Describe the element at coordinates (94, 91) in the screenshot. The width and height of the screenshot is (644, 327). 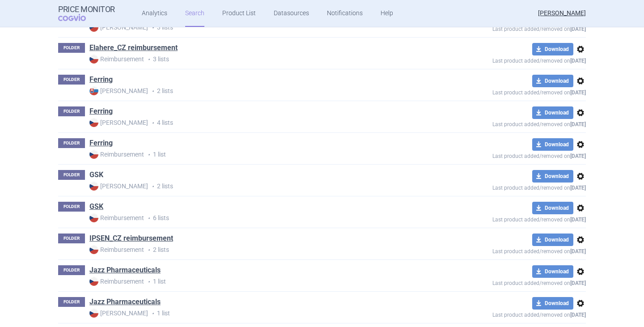
I see `img: SK` at that location.